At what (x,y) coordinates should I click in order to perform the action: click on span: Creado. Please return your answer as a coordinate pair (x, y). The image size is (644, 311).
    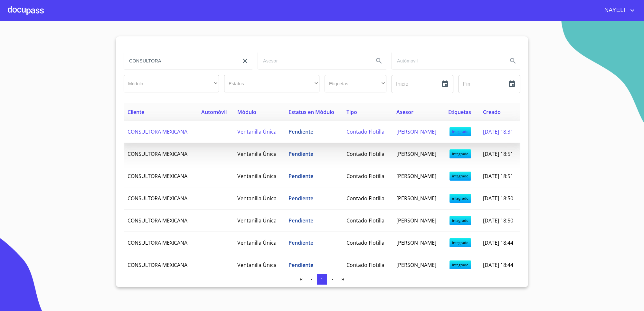
    Looking at the image, I should click on (492, 112).